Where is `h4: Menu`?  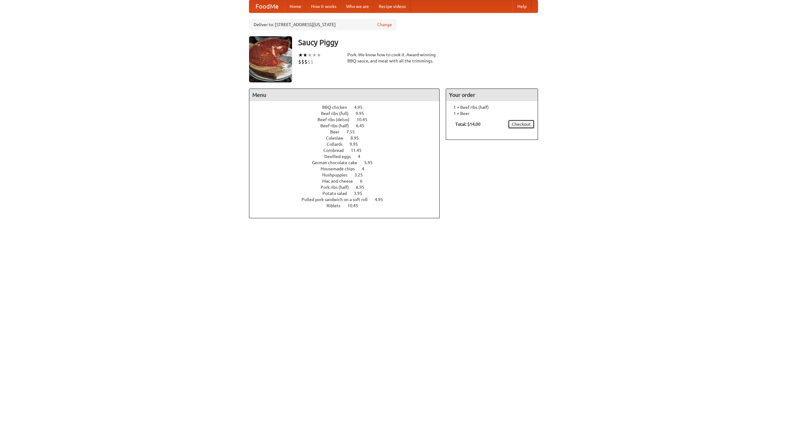 h4: Menu is located at coordinates (344, 95).